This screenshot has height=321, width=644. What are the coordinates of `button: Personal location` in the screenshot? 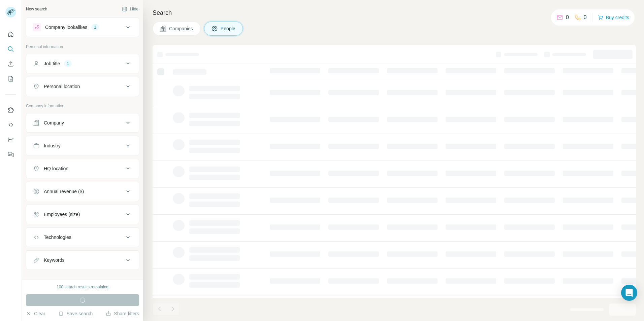 It's located at (83, 87).